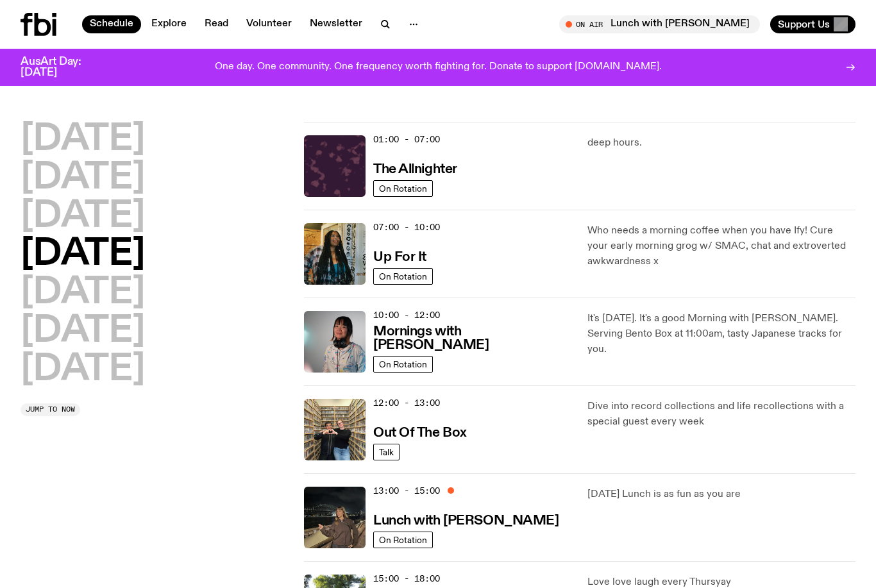 This screenshot has width=876, height=588. What do you see at coordinates (169, 24) in the screenshot?
I see `a: Explore` at bounding box center [169, 24].